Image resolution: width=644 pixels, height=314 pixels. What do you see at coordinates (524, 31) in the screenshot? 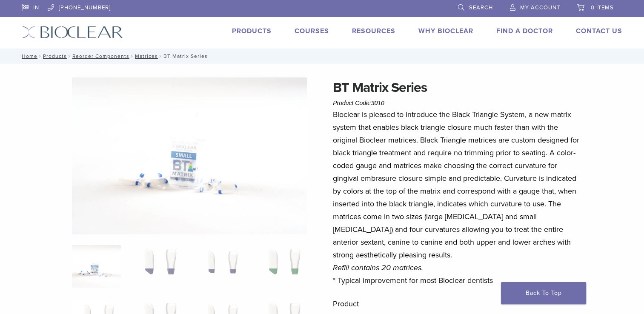
I see `a: Find A Doctor` at bounding box center [524, 31].